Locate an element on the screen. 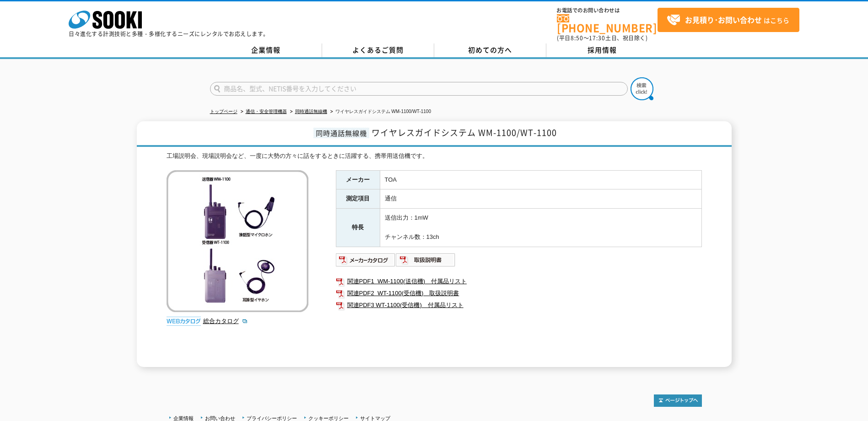 The width and height of the screenshot is (868, 421). input: 商品名、型式、NETIS番号を入力してください is located at coordinates (419, 88).